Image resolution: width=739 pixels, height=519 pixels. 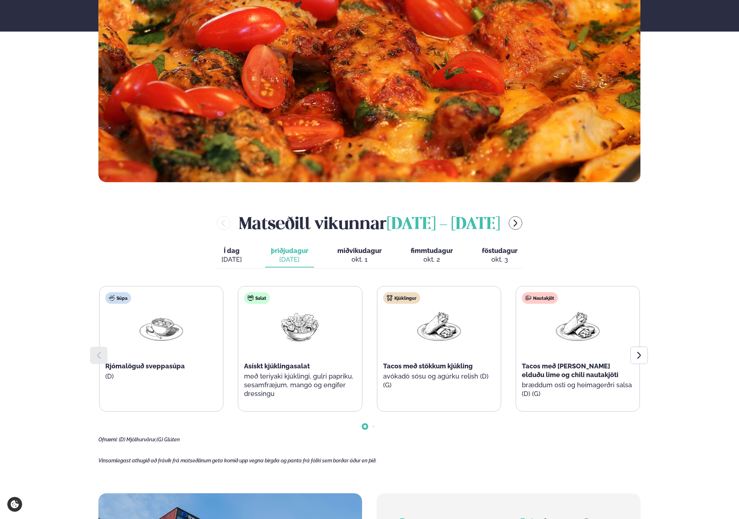 What do you see at coordinates (359, 250) in the screenshot?
I see `span: miðvikudagur` at bounding box center [359, 250].